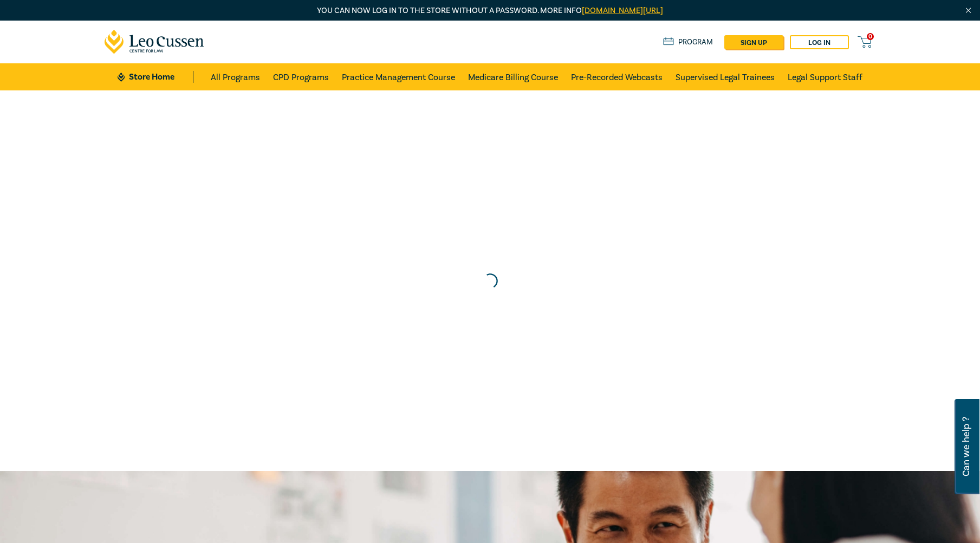 This screenshot has height=543, width=980. I want to click on a: Medicare Billing Course, so click(513, 77).